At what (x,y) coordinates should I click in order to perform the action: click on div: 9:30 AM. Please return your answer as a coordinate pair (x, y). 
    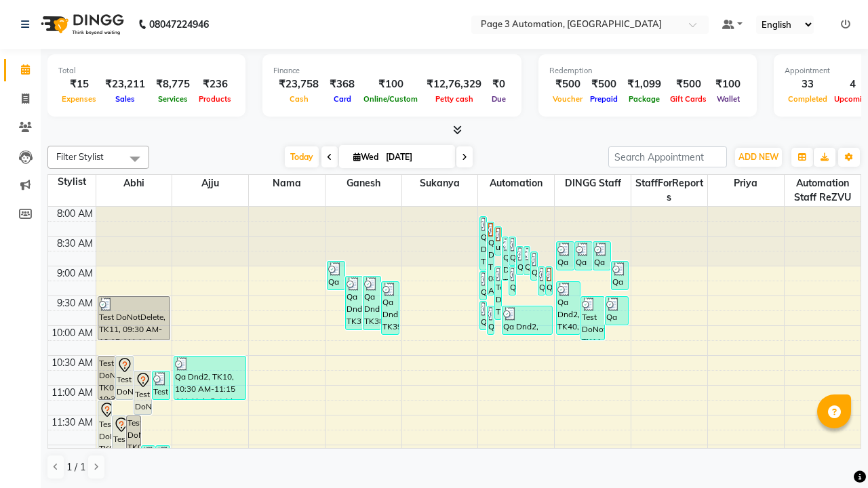
    Looking at the image, I should click on (74, 303).